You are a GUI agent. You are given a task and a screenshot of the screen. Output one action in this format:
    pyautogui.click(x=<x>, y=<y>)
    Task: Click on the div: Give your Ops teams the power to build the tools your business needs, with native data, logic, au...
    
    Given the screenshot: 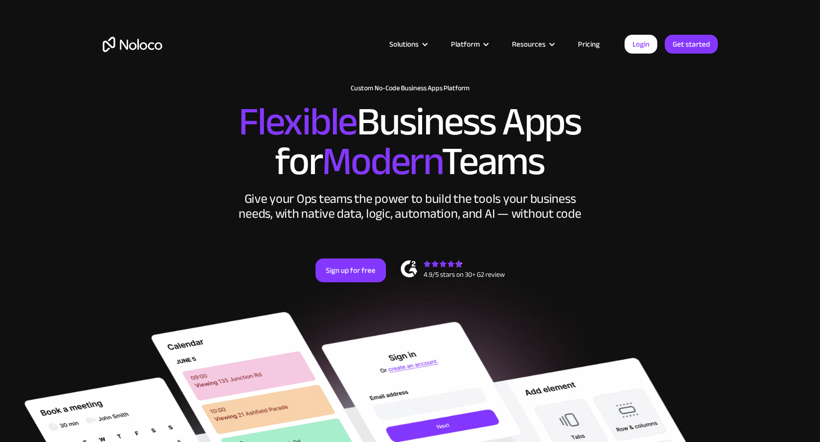 What is the action you would take?
    pyautogui.click(x=410, y=206)
    